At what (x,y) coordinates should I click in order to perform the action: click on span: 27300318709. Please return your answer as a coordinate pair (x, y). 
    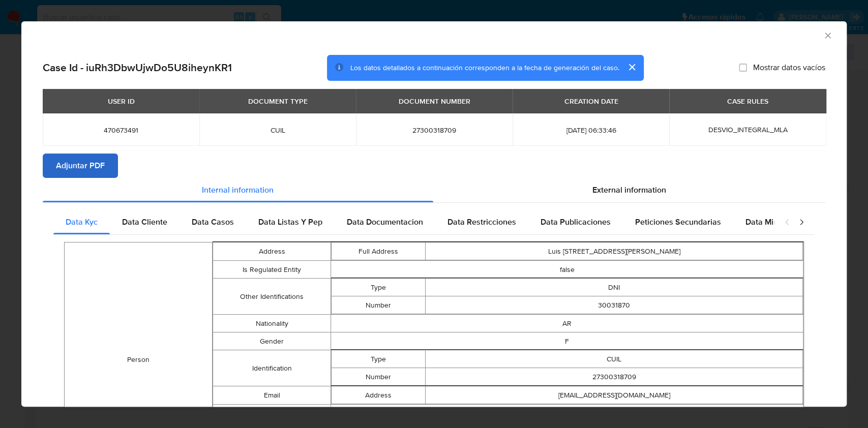
    Looking at the image, I should click on (434, 130).